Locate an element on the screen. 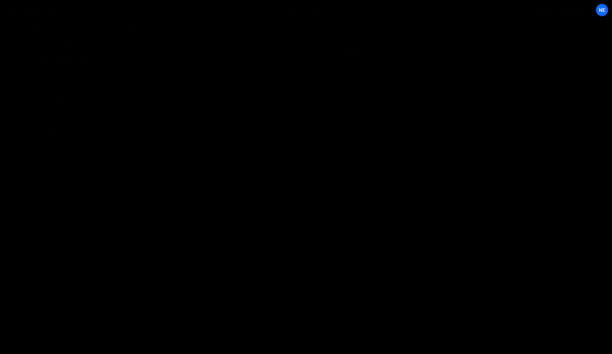 The image size is (612, 354). div: Partner Config.js is located at coordinates (62, 116).